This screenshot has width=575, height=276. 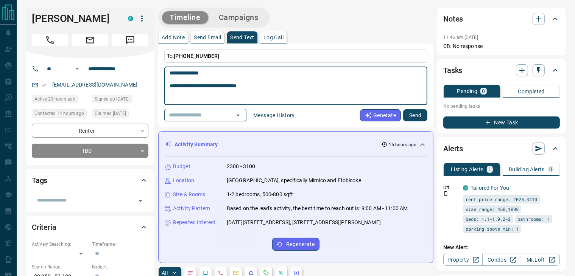 What do you see at coordinates (526, 169) in the screenshot?
I see `p: Building Alerts` at bounding box center [526, 169].